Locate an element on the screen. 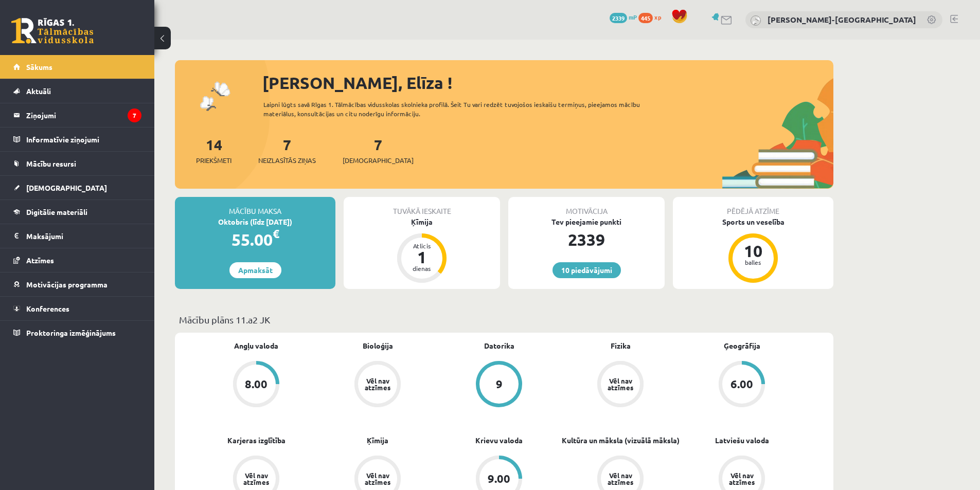 Image resolution: width=980 pixels, height=490 pixels. div: Pēdējā atzīme is located at coordinates (753, 207).